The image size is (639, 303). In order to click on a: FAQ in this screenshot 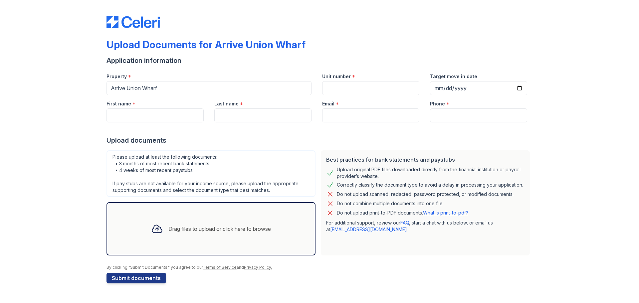, I will do `click(404, 223)`.